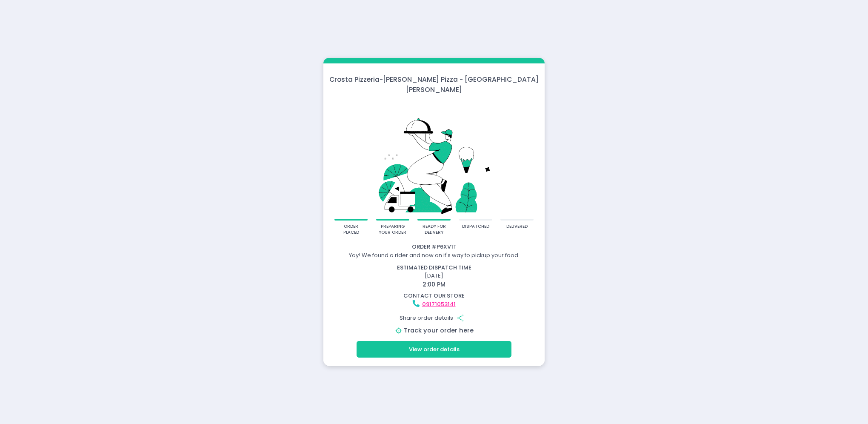 The width and height of the screenshot is (868, 424). What do you see at coordinates (434, 159) in the screenshot?
I see `img: talkie` at bounding box center [434, 159].